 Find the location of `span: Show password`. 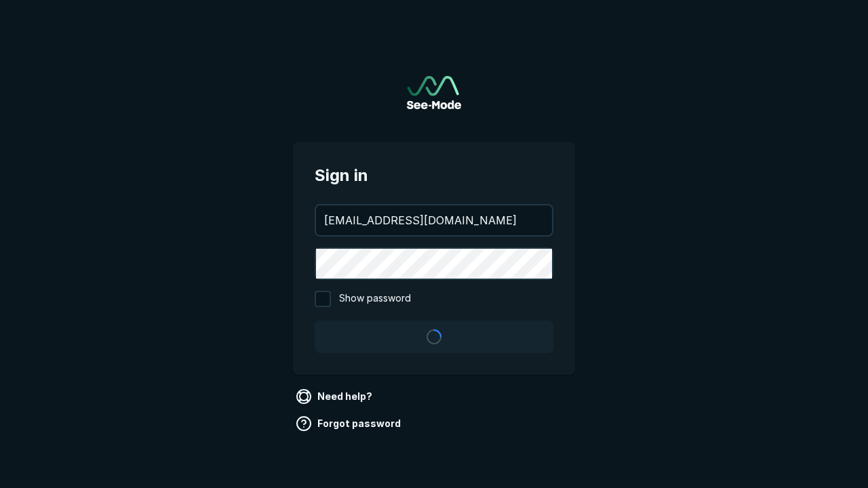

span: Show password is located at coordinates (375, 299).